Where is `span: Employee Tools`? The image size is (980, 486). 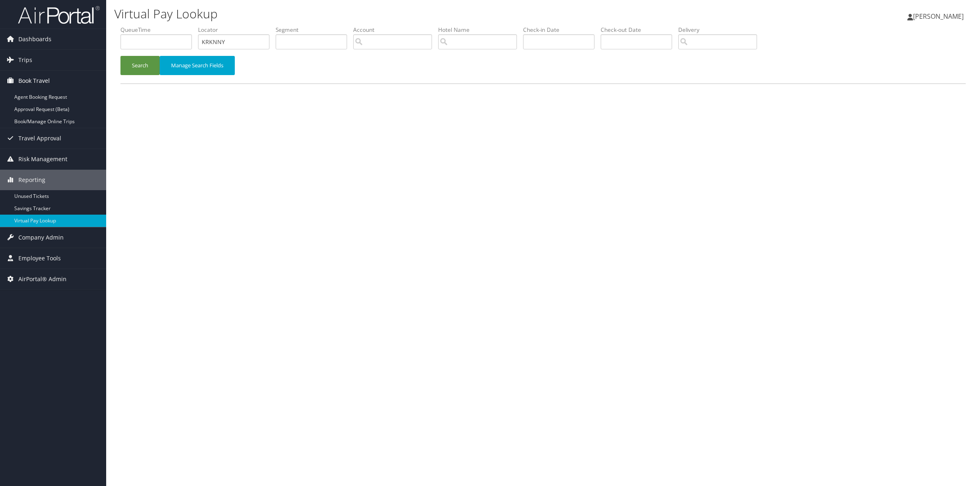
span: Employee Tools is located at coordinates (40, 258).